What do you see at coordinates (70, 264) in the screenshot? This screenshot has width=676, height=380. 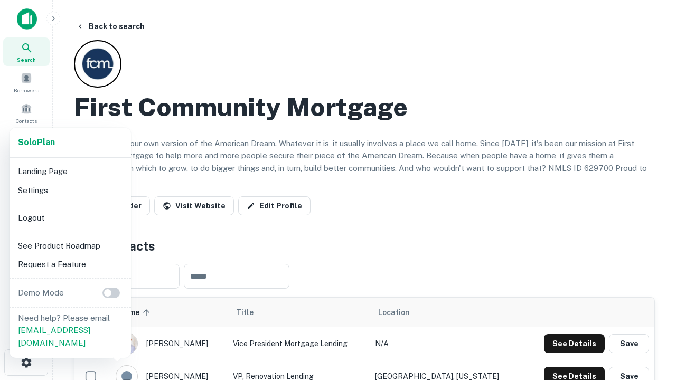 I see `li: Request a Feature` at bounding box center [70, 264].